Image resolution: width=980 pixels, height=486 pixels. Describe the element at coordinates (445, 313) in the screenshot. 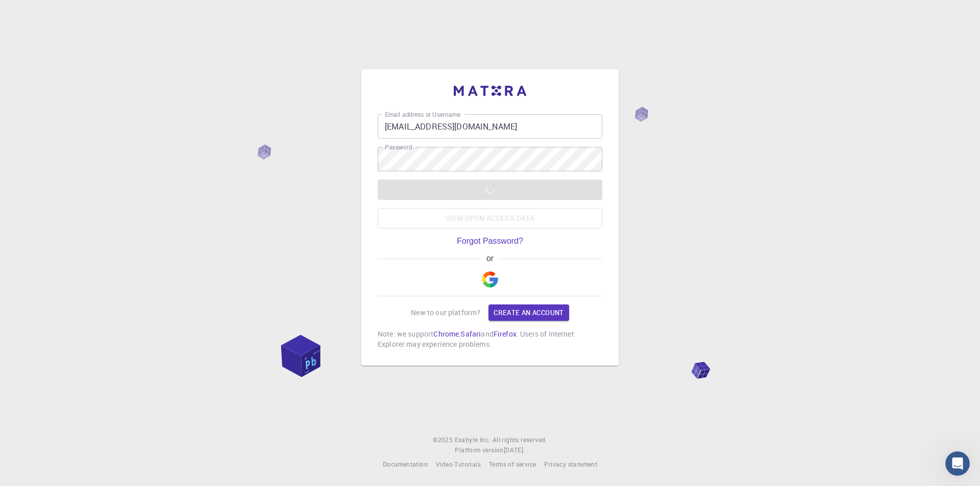

I see `p: New to our platform?` at that location.